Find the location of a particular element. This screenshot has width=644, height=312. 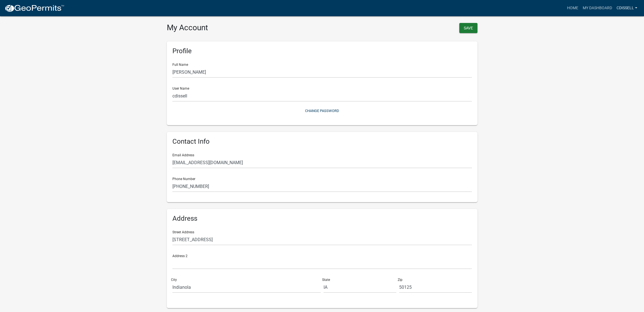

h6: Profile is located at coordinates (322, 51).